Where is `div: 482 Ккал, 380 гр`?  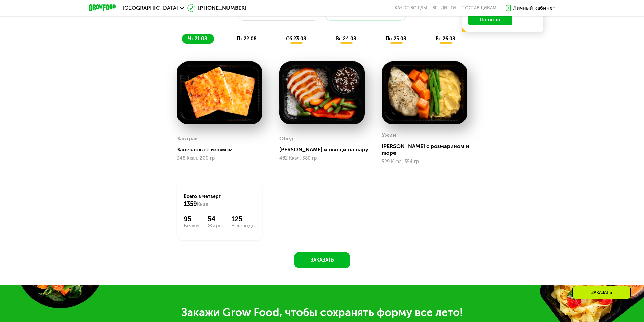
div: 482 Ккал, 380 гр is located at coordinates (322, 159).